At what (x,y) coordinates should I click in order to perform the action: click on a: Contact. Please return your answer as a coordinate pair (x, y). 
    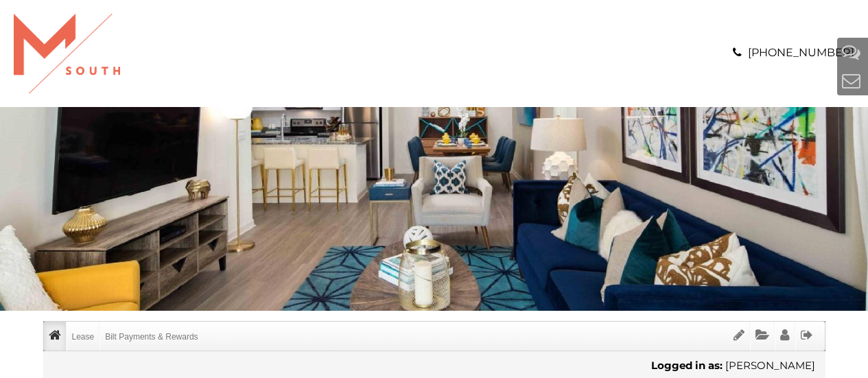
    Looking at the image, I should click on (851, 80).